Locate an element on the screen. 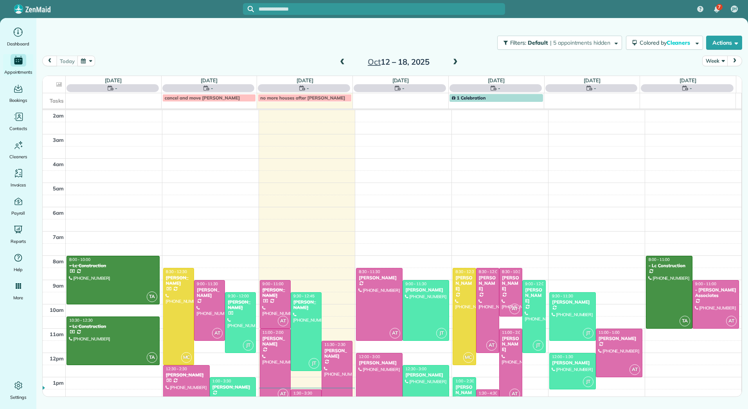 This screenshot has height=409, width=748. span: 9am is located at coordinates (58, 285).